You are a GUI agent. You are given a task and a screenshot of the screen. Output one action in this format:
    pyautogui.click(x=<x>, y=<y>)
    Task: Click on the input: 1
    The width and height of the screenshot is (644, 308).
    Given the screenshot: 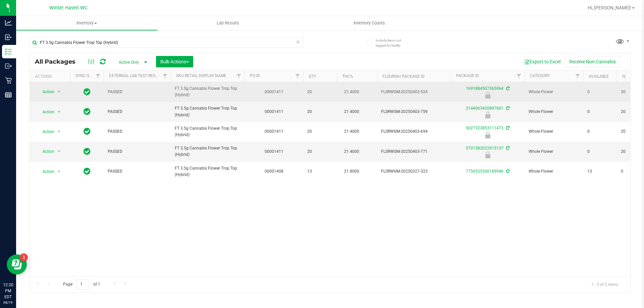 What is the action you would take?
    pyautogui.click(x=83, y=284)
    